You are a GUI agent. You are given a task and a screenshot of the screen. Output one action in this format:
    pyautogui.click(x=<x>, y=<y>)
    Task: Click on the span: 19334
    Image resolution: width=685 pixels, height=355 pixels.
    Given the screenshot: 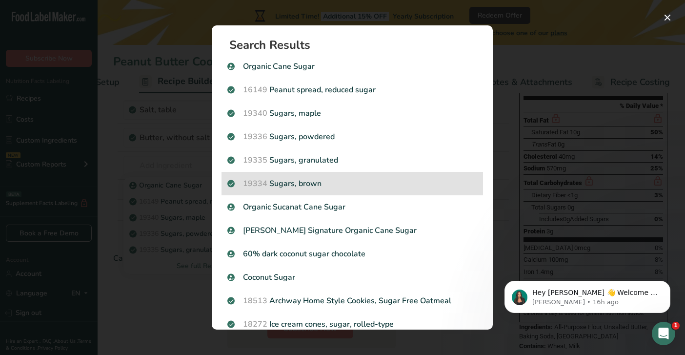 What is the action you would take?
    pyautogui.click(x=255, y=183)
    